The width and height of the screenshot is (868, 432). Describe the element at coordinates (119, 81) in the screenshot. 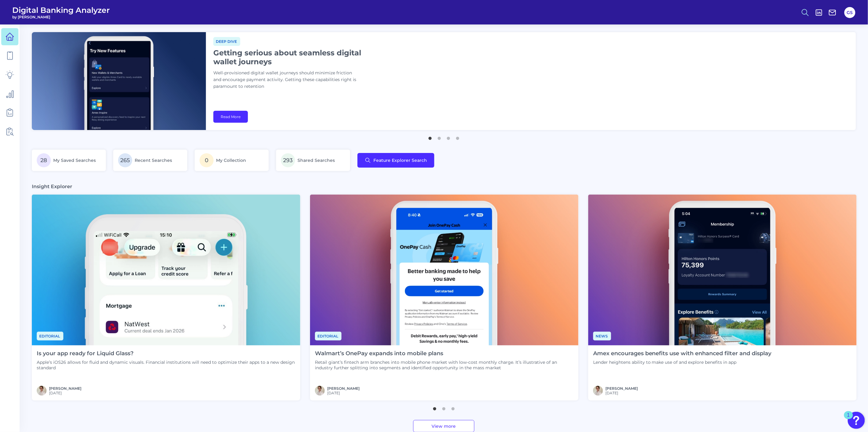

I see `img: bannerImg` at that location.